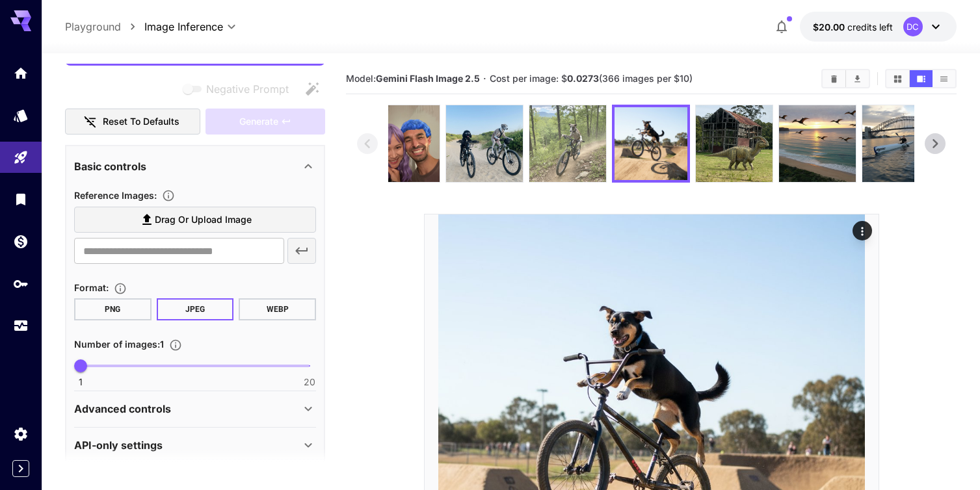 Image resolution: width=980 pixels, height=490 pixels. I want to click on b: 0.0273, so click(583, 78).